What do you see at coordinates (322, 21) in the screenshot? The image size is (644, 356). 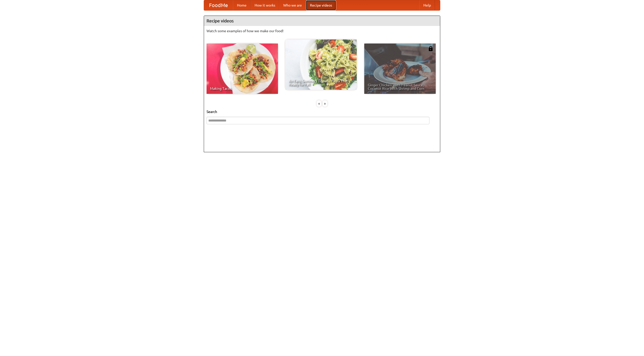 I see `h4: Recipe videos` at bounding box center [322, 21].